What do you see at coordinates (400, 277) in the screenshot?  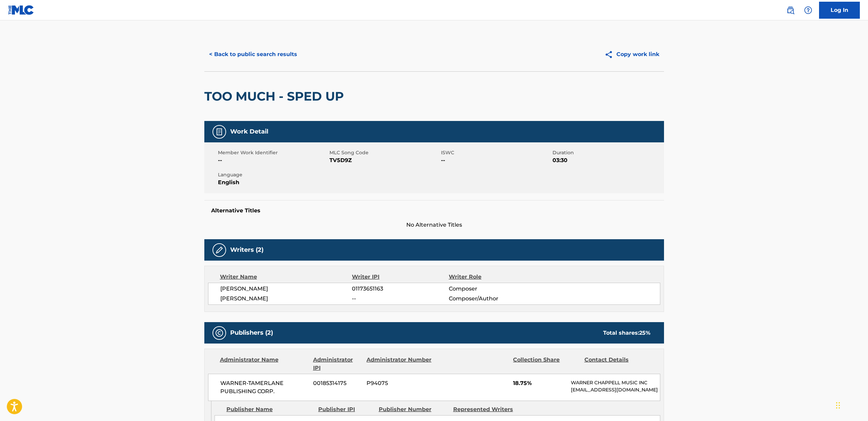 I see `div: Writer IPI` at bounding box center [400, 277].